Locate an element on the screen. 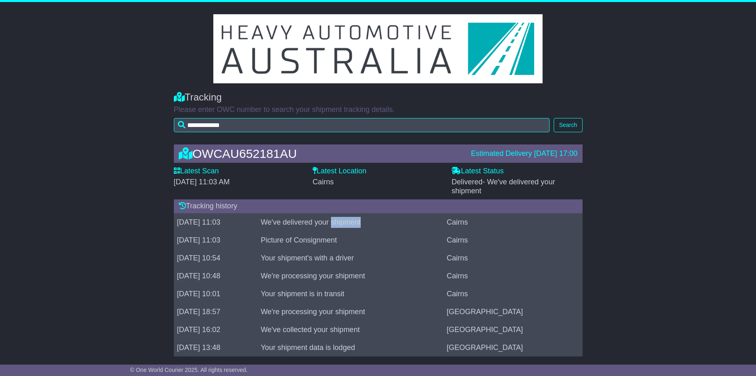  td: Your shipment is in transit is located at coordinates (350, 294).